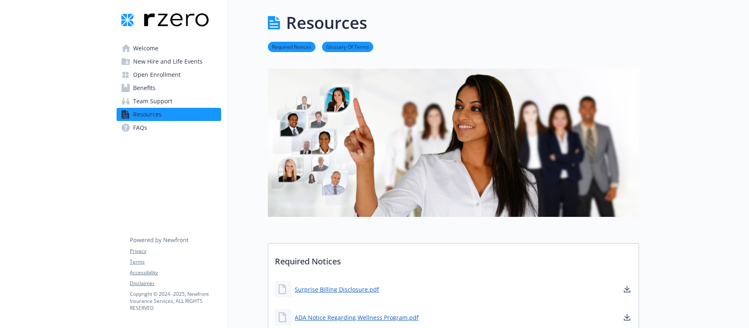  Describe the element at coordinates (169, 75) in the screenshot. I see `a: Open Enrollment` at that location.